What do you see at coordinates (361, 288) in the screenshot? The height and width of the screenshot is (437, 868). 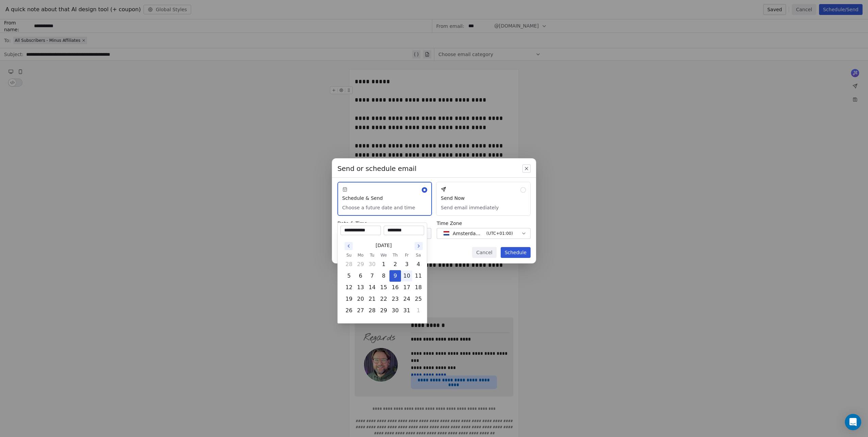 I see `button: Monday, October 13th, 2025` at bounding box center [361, 288].